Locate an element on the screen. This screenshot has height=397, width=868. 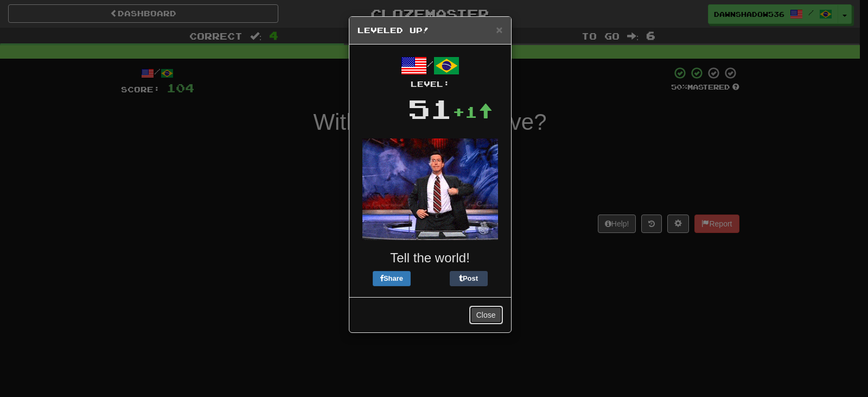
img: colbert-2-be1bfdc20e1ad268952deef278b8706a84000d88b3e313df47e9efb4a1bfc052.gif is located at coordinates (431, 189).